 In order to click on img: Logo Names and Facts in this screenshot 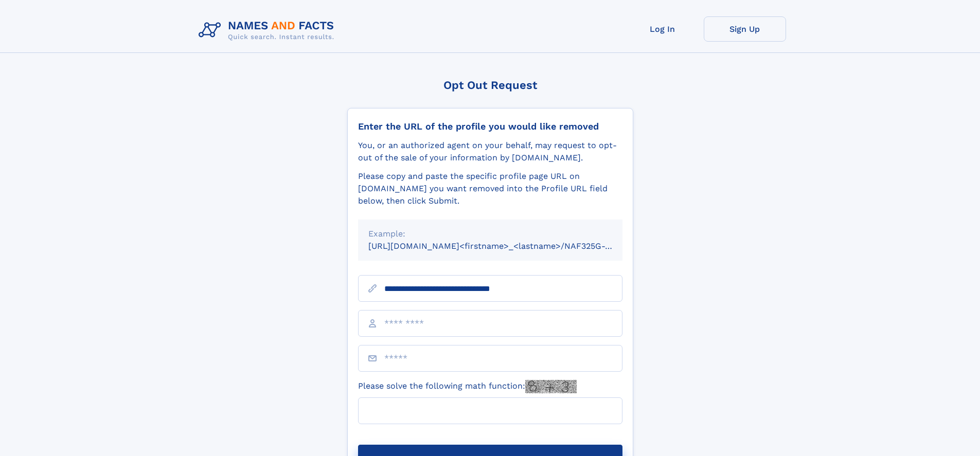, I will do `click(268, 31)`.